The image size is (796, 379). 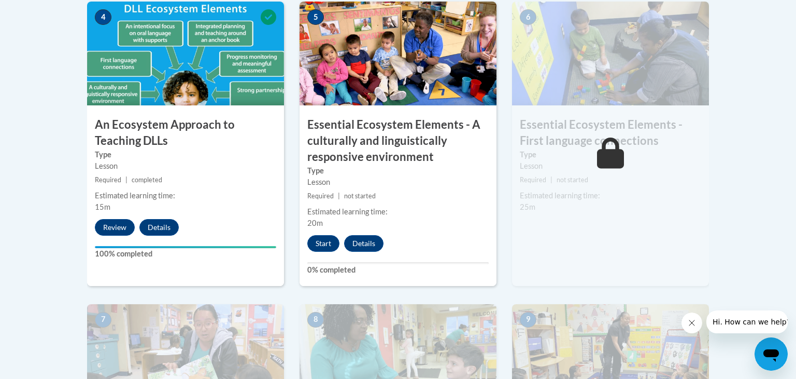 I want to click on button: Start, so click(x=324, y=243).